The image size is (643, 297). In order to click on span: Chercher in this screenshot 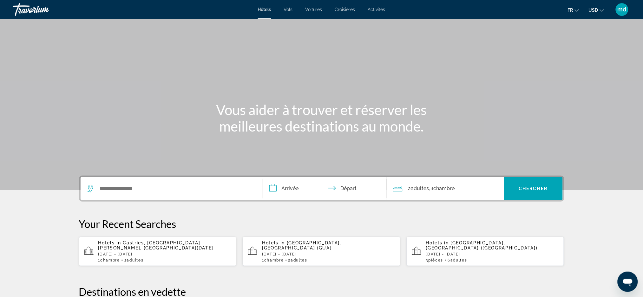, I will do `click(533, 189)`.